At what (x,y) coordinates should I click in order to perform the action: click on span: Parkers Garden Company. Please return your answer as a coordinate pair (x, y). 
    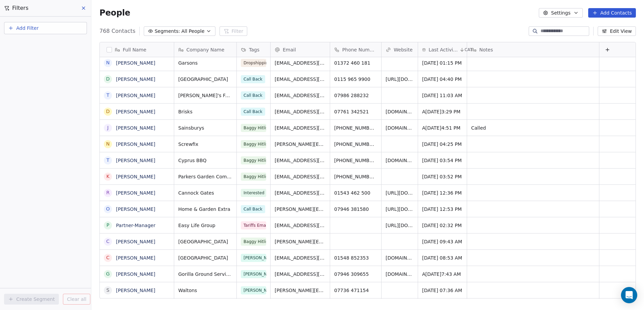
    Looking at the image, I should click on (205, 177).